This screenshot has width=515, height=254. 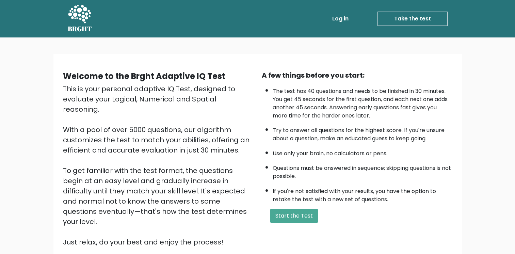 I want to click on li: If you're not satisfied with your results, you have the option to retake the test with a new set ..., so click(x=363, y=194).